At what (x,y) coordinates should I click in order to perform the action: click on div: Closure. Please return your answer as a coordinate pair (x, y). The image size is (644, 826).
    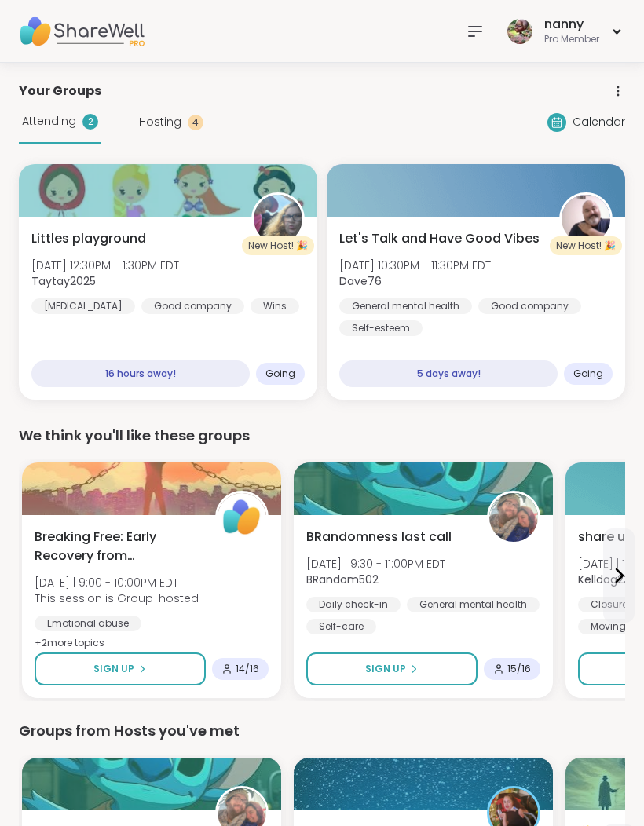
    Looking at the image, I should click on (609, 604).